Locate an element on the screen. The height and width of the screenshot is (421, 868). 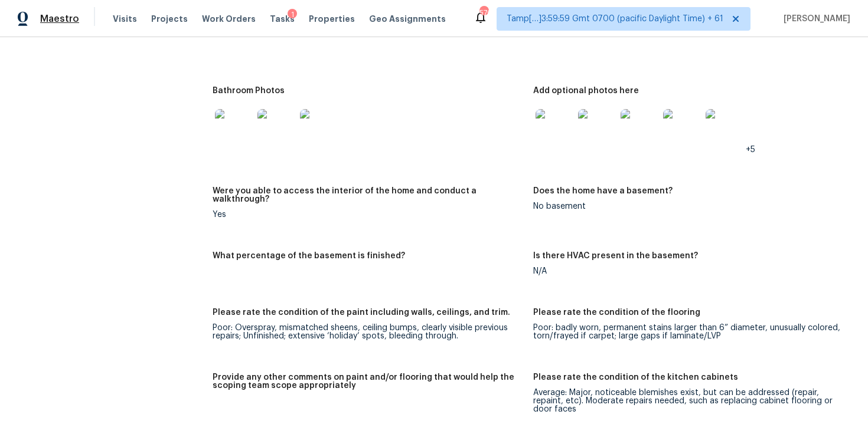
span: Geo Assignments is located at coordinates (407, 19).